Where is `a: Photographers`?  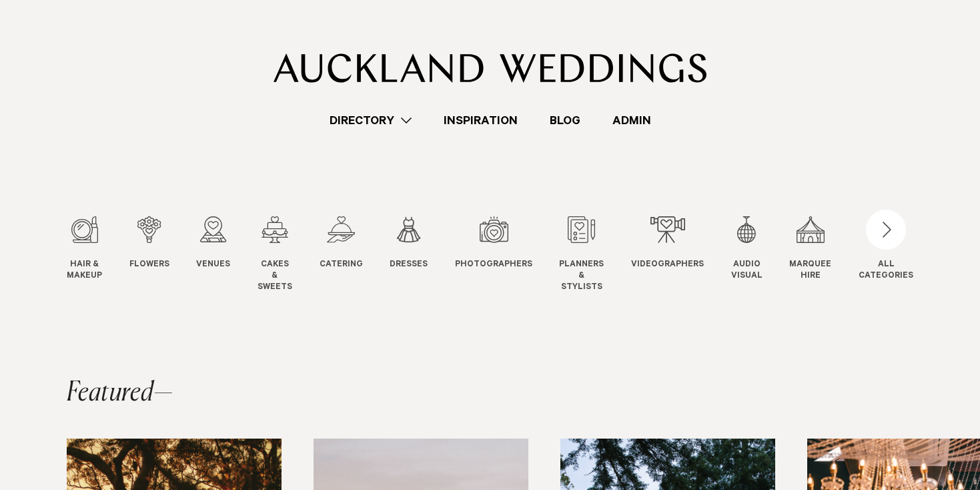
a: Photographers is located at coordinates (494, 244).